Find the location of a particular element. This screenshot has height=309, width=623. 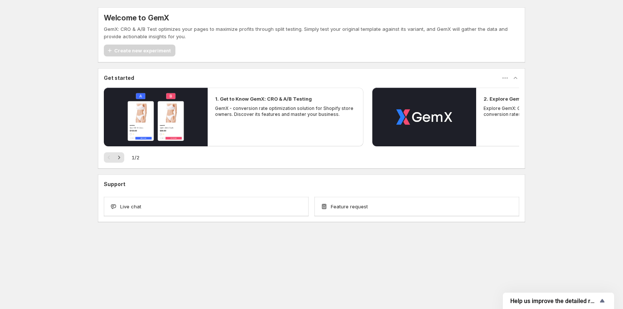

span: Help us improve the detailed report for A/B campaigns is located at coordinates (554, 301).